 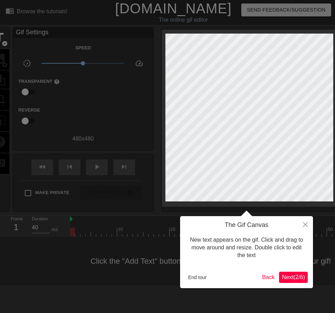 I want to click on button: Back, so click(x=269, y=277).